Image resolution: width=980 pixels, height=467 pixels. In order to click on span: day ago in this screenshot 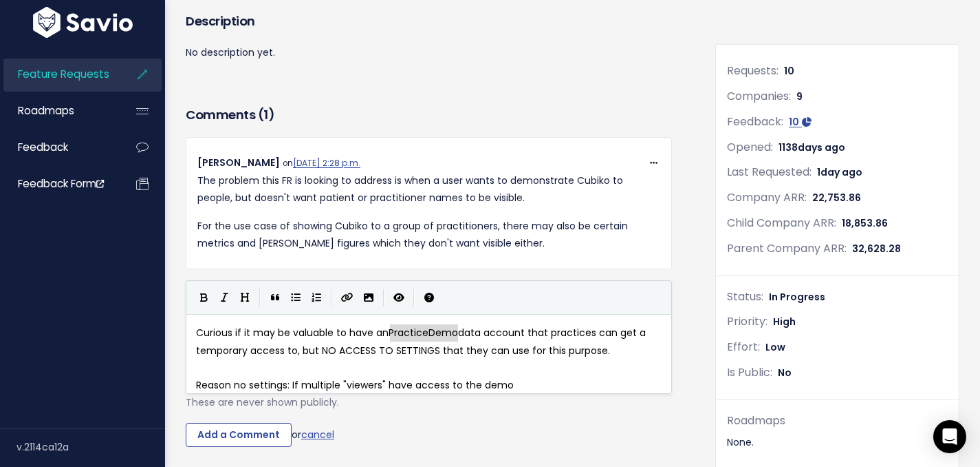, I will do `click(841, 172)`.